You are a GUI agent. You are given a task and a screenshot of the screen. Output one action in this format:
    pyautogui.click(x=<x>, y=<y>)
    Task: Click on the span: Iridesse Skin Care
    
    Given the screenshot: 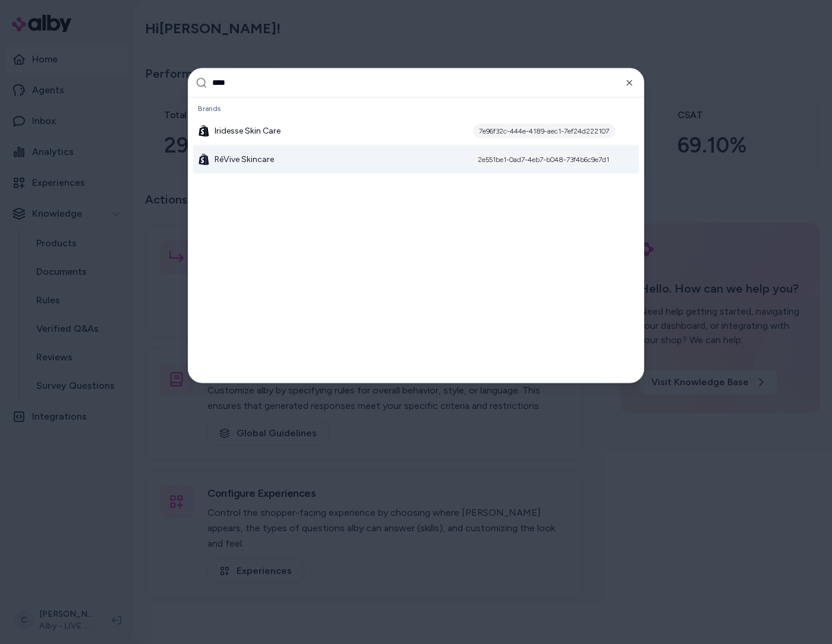 What is the action you would take?
    pyautogui.click(x=247, y=131)
    